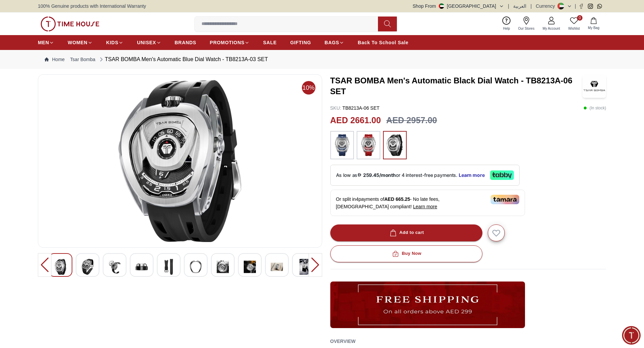 The height and width of the screenshot is (348, 644). I want to click on span: My Account, so click(551, 29).